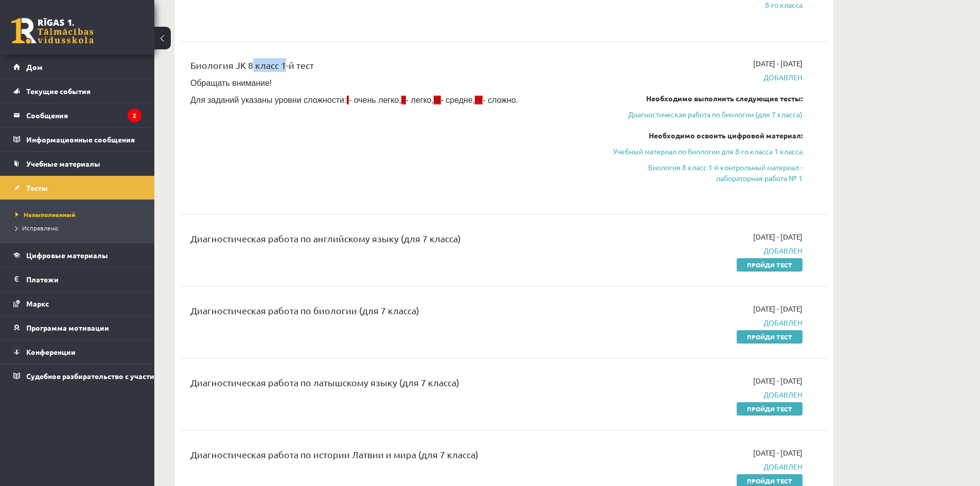 The image size is (980, 486). I want to click on font: 2, so click(134, 115).